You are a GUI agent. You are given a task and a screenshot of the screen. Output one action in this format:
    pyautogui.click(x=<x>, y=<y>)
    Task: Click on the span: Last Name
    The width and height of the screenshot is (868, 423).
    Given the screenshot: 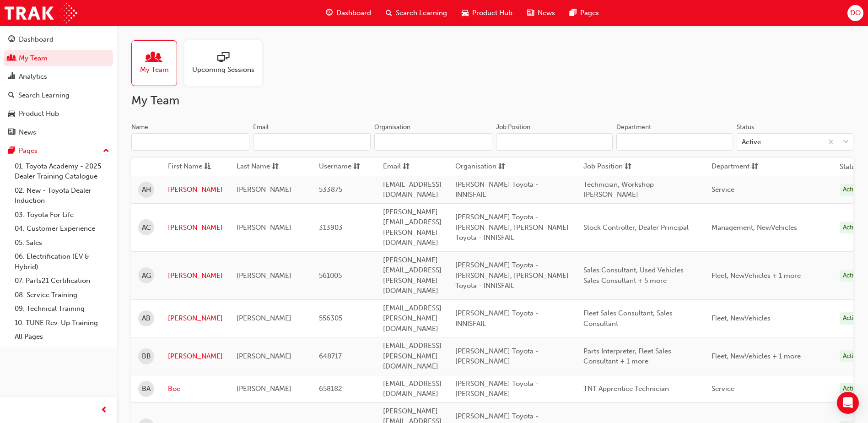 What is the action you would take?
    pyautogui.click(x=253, y=167)
    